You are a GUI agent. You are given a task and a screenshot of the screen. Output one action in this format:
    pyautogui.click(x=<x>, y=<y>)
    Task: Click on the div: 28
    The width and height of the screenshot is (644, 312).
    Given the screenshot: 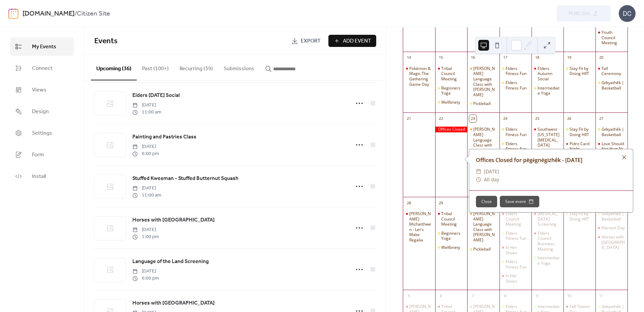 What is the action you would take?
    pyautogui.click(x=409, y=203)
    